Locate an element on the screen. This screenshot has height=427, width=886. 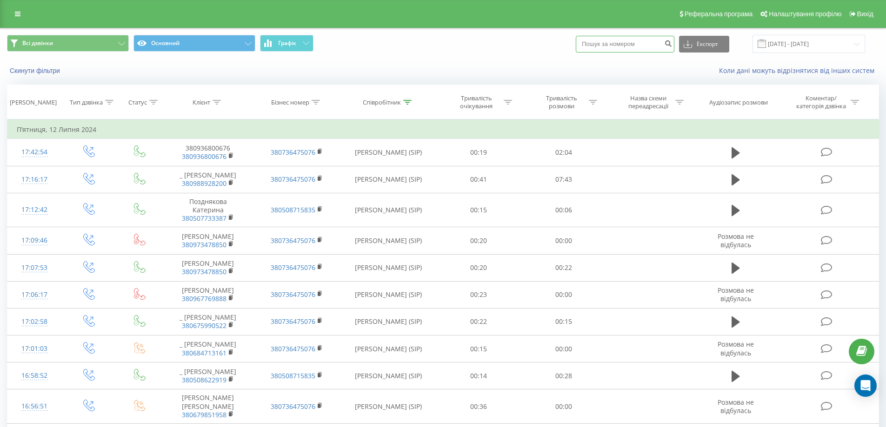
div: 16:58:52 is located at coordinates (34, 376).